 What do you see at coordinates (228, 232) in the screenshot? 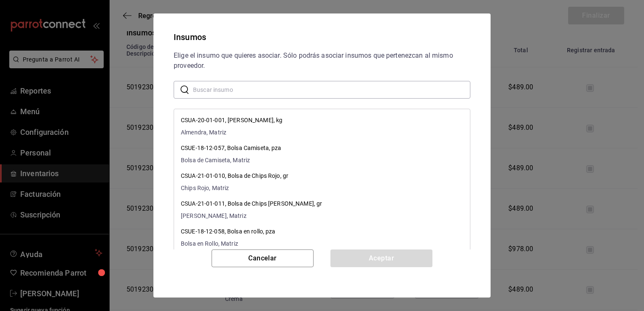
I see `p: CSUE-18-12-058, Bolsa en rollo, pza` at bounding box center [228, 232].